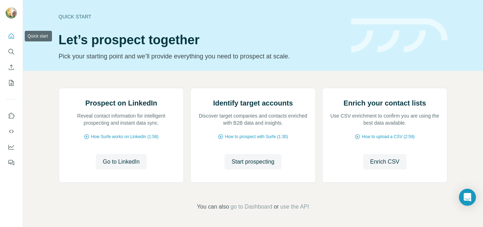 The width and height of the screenshot is (483, 227). I want to click on span: or, so click(276, 206).